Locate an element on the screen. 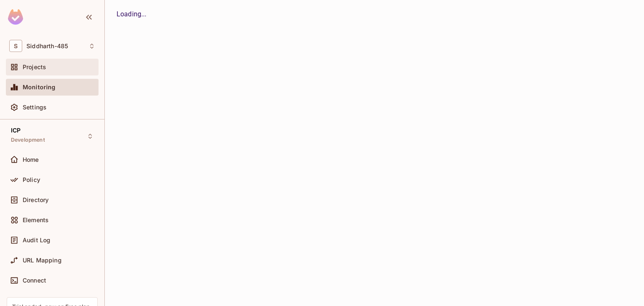  span: Settings is located at coordinates (34, 107).